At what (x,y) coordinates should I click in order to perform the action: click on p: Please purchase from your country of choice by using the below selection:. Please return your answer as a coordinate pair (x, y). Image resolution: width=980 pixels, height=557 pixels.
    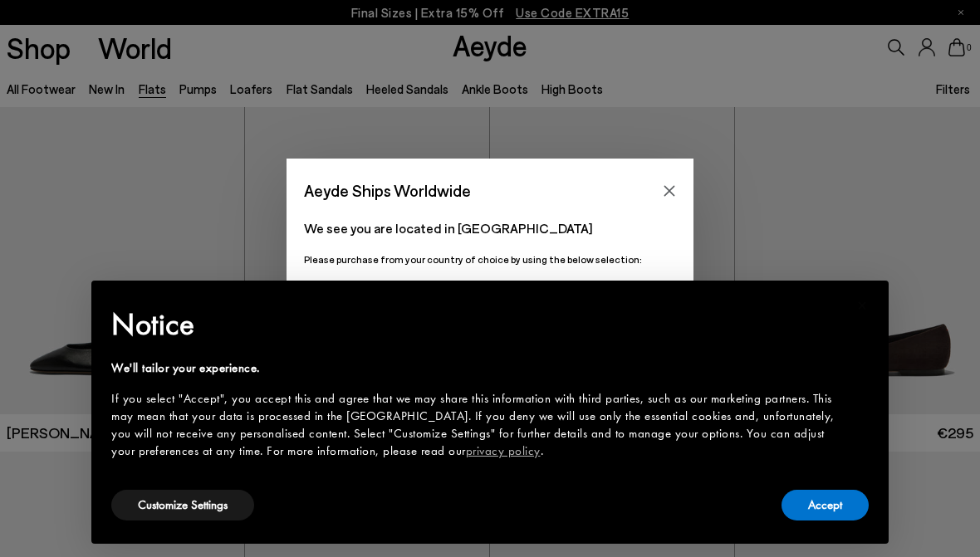
    Looking at the image, I should click on (490, 259).